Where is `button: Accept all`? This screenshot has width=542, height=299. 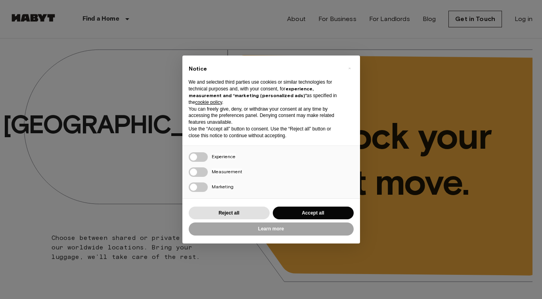
button: Accept all is located at coordinates (313, 213).